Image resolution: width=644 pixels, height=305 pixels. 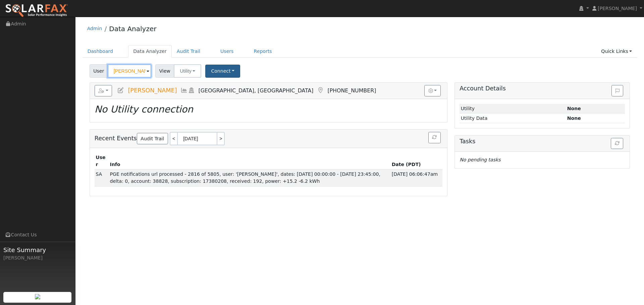 What do you see at coordinates (227, 51) in the screenshot?
I see `a: Users` at bounding box center [227, 51].